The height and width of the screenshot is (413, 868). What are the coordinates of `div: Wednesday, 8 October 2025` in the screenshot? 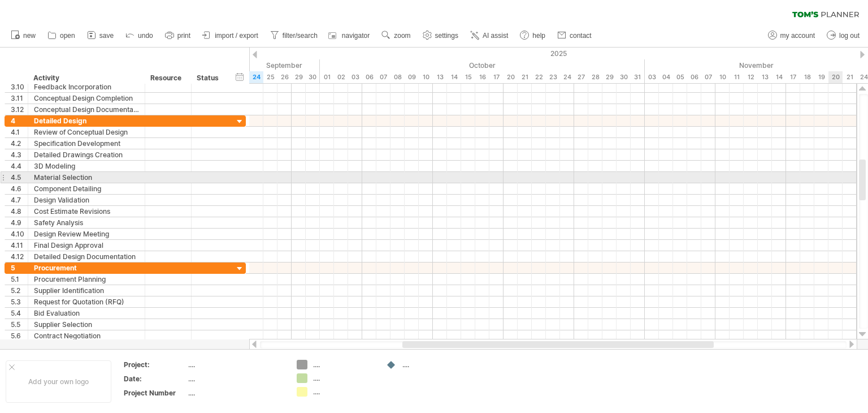 It's located at (397, 77).